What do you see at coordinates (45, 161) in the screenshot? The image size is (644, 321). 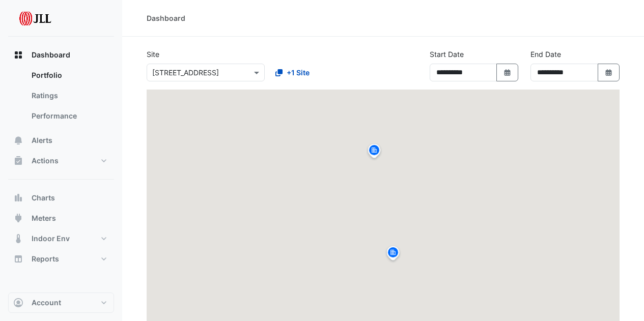 I see `span: Actions` at bounding box center [45, 161].